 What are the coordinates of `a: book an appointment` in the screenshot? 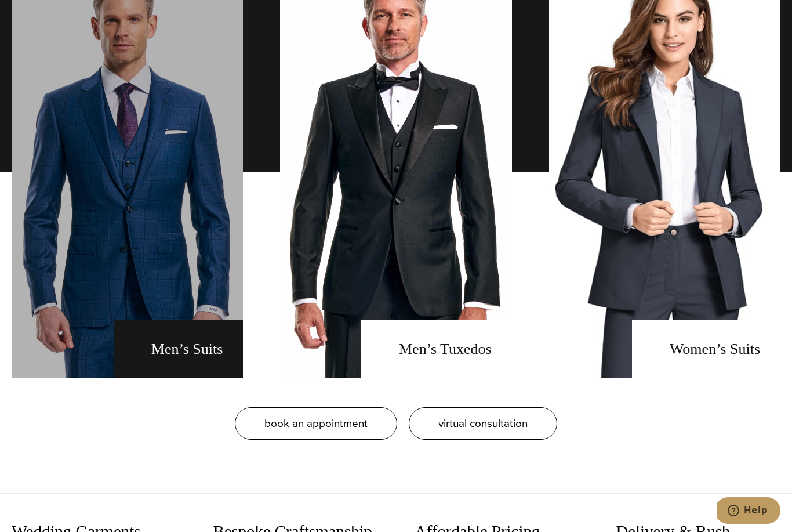 It's located at (316, 423).